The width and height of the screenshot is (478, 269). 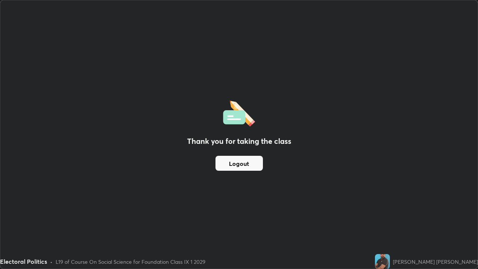 I want to click on img: 658430e87ef346989a064bbfe695f8e0.jpg, so click(x=382, y=261).